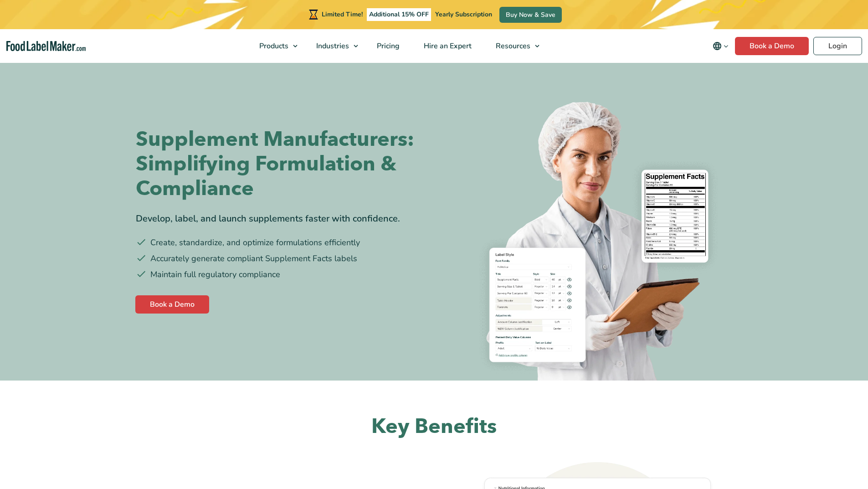 This screenshot has height=489, width=868. Describe the element at coordinates (512, 46) in the screenshot. I see `span: Resources` at that location.